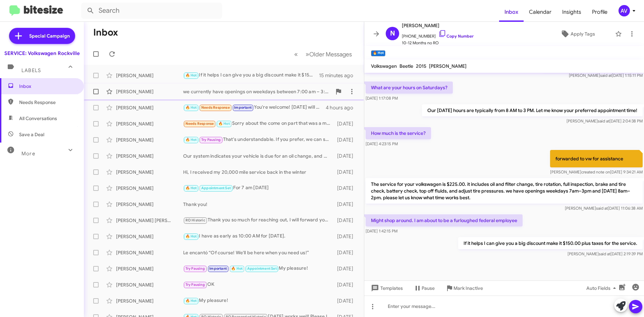 The height and width of the screenshot is (317, 644). I want to click on button: AV, so click(625, 11).